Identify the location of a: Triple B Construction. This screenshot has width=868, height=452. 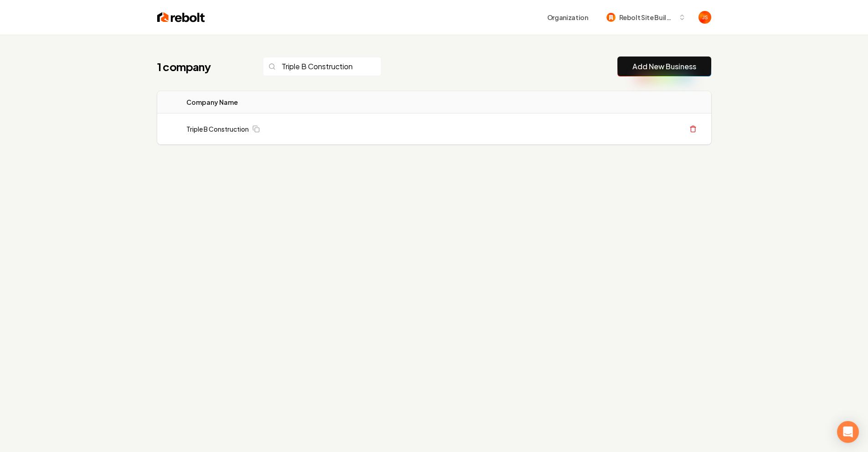
(217, 129).